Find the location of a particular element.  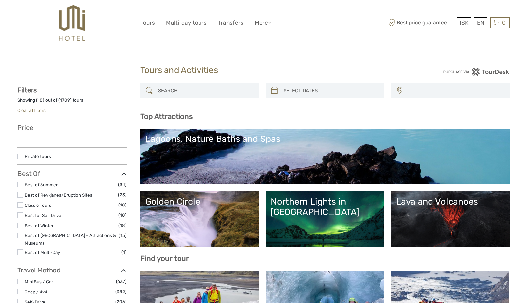

b: Top Attractions is located at coordinates (166, 116).